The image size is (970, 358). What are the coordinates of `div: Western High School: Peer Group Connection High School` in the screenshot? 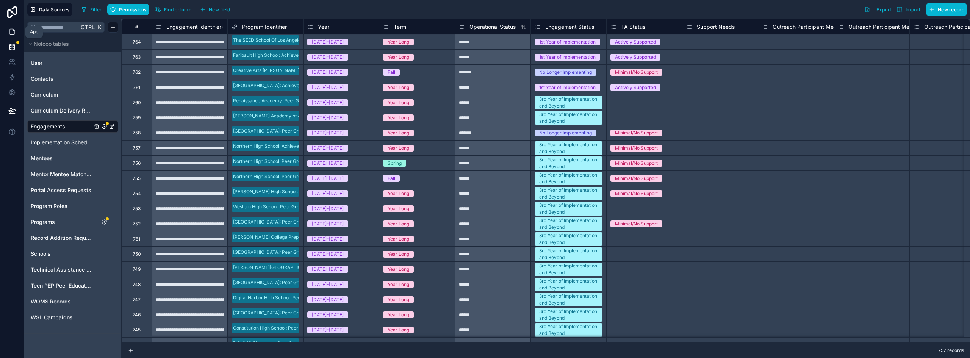 It's located at (295, 207).